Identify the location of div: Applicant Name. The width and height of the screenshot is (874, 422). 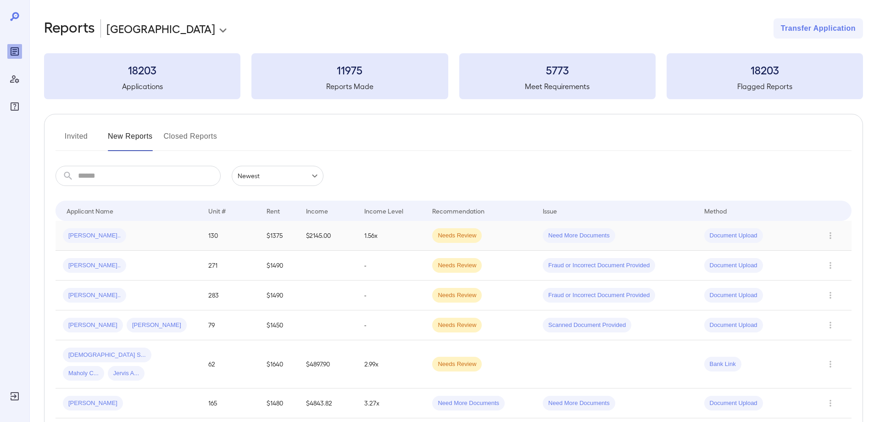
(90, 211).